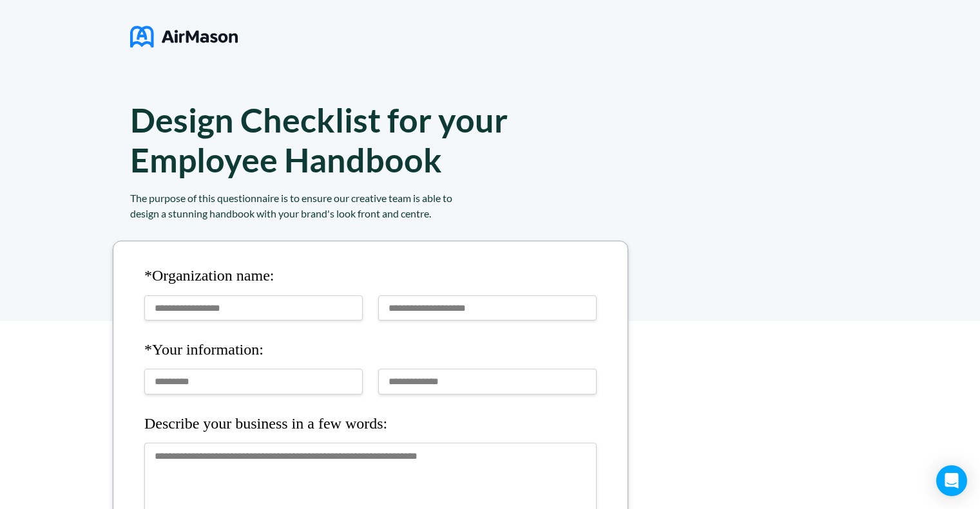 This screenshot has width=980, height=509. Describe the element at coordinates (395, 198) in the screenshot. I see `div: The purpose of this questionnaire is to ensure our creative team is able to` at that location.